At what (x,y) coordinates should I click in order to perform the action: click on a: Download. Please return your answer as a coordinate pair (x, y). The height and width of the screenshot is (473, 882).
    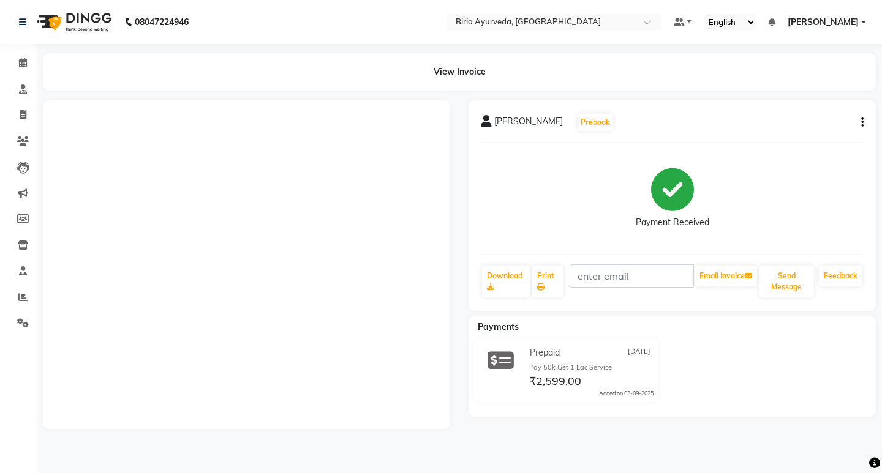
    Looking at the image, I should click on (506, 282).